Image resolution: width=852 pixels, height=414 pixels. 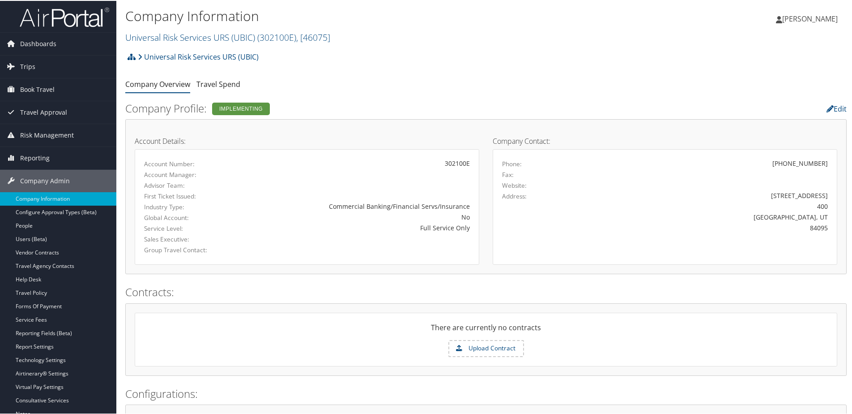 I want to click on span: Company Admin, so click(x=45, y=180).